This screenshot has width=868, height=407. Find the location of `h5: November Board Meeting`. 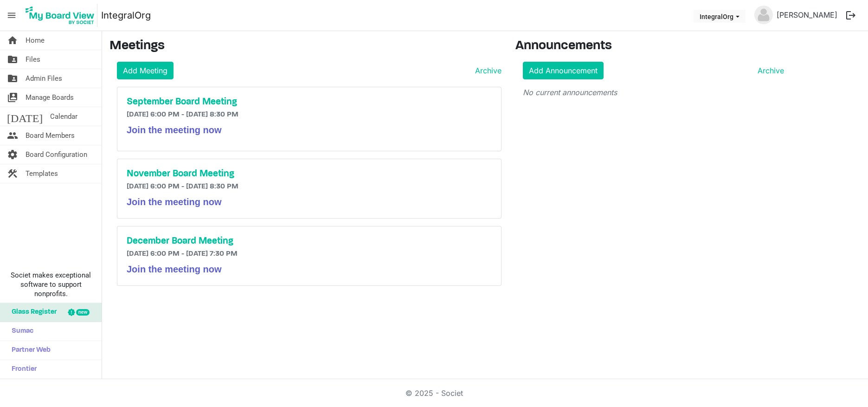

h5: November Board Meeting is located at coordinates (309, 174).